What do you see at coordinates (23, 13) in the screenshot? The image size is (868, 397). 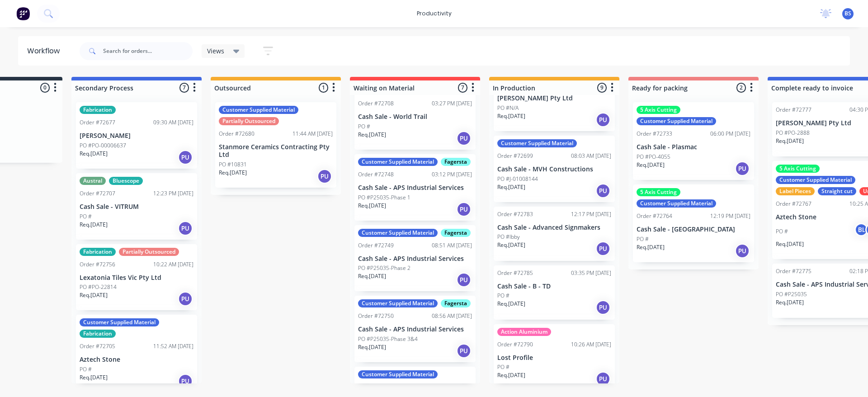 I see `img: Factory` at bounding box center [23, 13].